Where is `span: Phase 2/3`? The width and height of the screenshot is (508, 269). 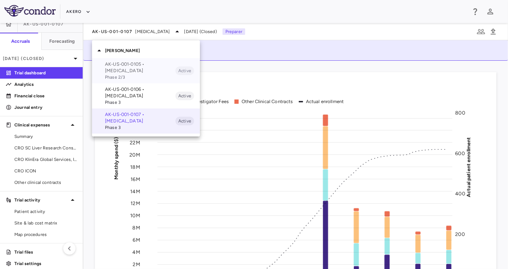 span: Phase 2/3 is located at coordinates (140, 77).